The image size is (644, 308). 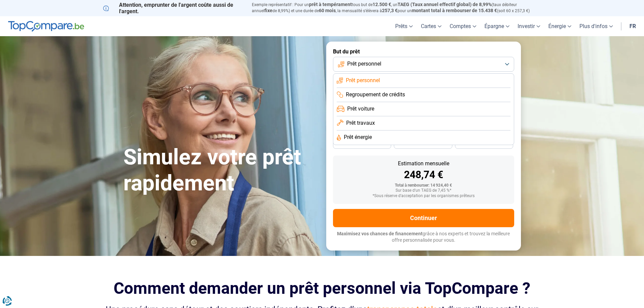 I want to click on h2: Comment demander un prêt personnel via TopCompare ?, so click(x=322, y=288).